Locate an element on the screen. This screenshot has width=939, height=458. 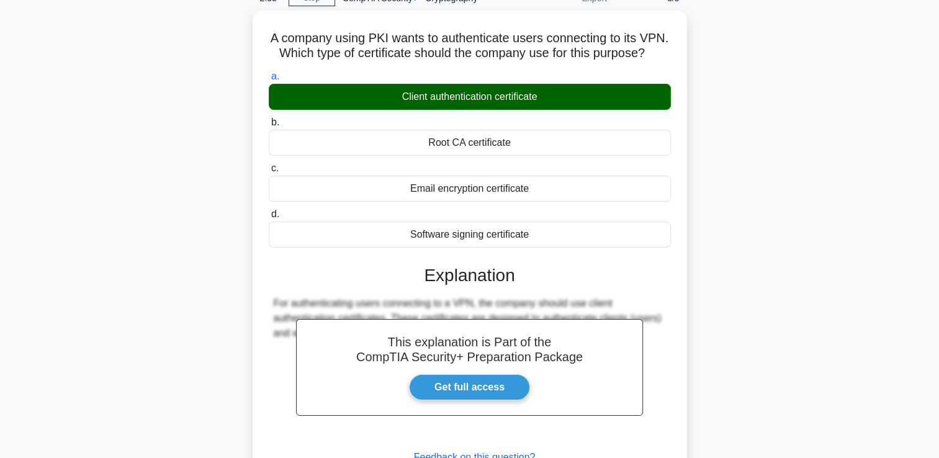
span: d. is located at coordinates (275, 214).